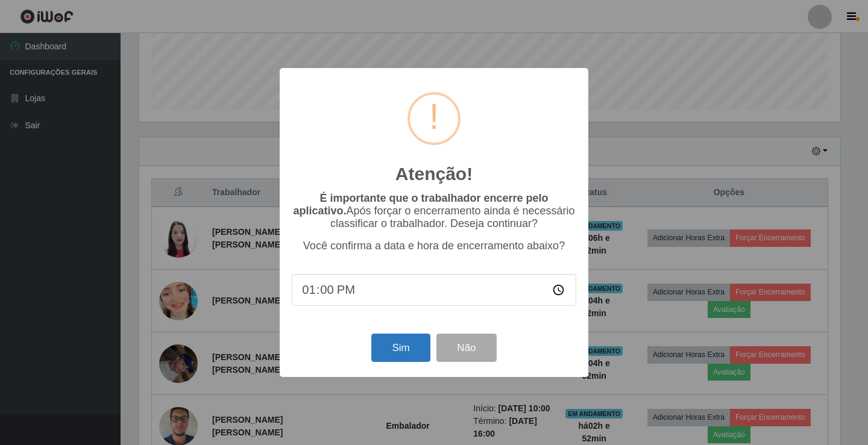  Describe the element at coordinates (434, 175) in the screenshot. I see `h2: Atenção!` at that location.